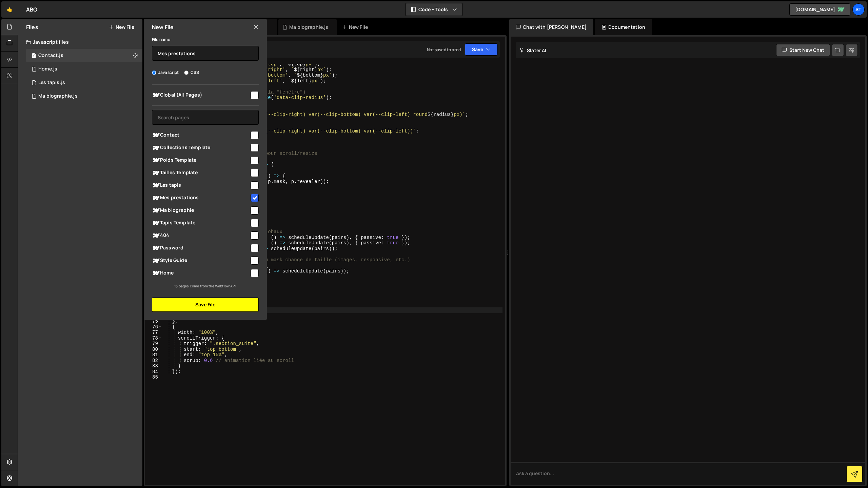 This screenshot has height=488, width=868. Describe the element at coordinates (201, 198) in the screenshot. I see `span: Mes prestations` at that location.